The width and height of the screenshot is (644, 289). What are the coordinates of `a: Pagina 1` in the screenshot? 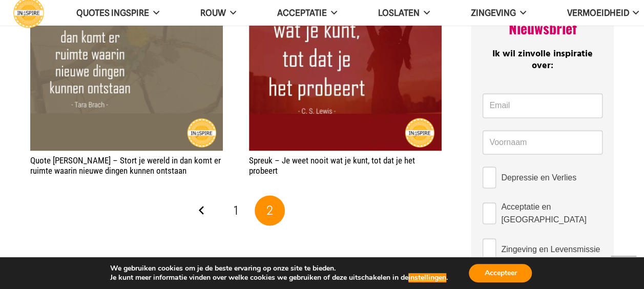 It's located at (236, 210).